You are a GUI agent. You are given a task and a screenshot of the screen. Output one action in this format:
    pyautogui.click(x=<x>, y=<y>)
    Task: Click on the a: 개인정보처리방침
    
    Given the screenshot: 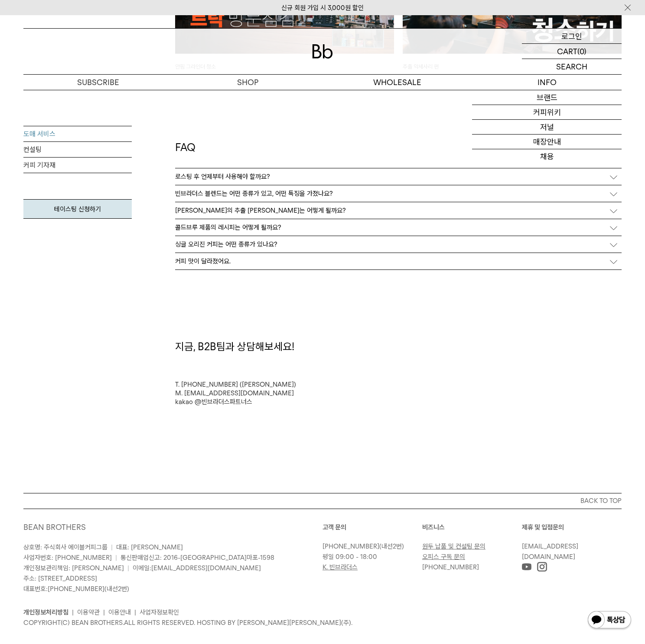 What is the action you would take?
    pyautogui.click(x=46, y=612)
    